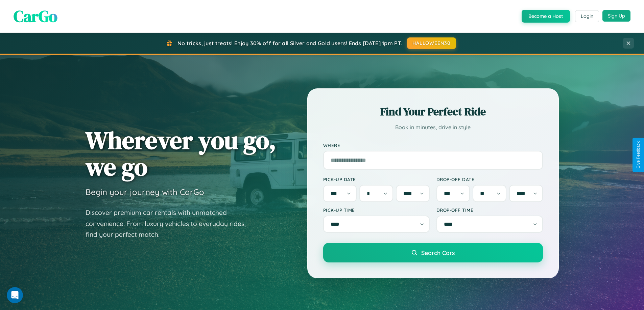  Describe the element at coordinates (616, 16) in the screenshot. I see `button: Sign Up` at that location.